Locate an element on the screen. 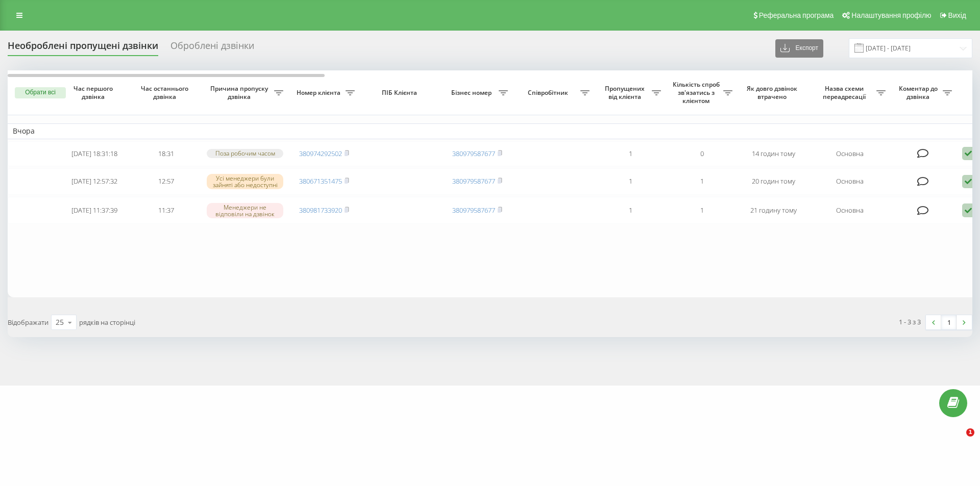  span: Час останнього дзвінка is located at coordinates (166, 92).